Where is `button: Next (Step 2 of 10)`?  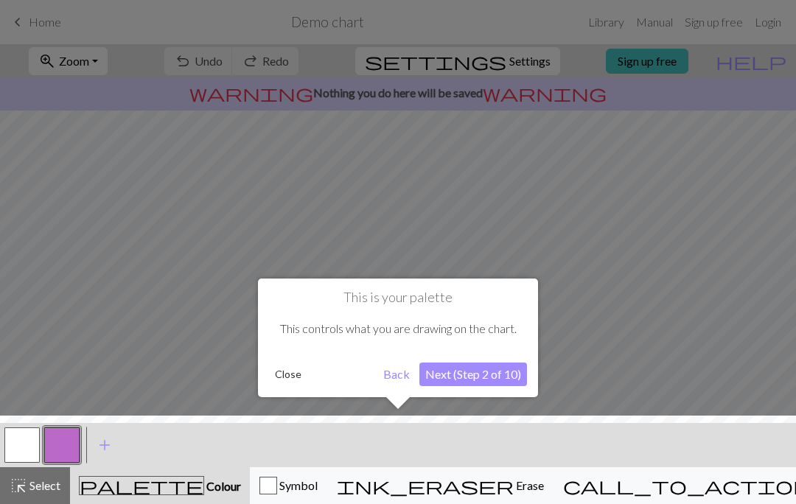
button: Next (Step 2 of 10) is located at coordinates (473, 374).